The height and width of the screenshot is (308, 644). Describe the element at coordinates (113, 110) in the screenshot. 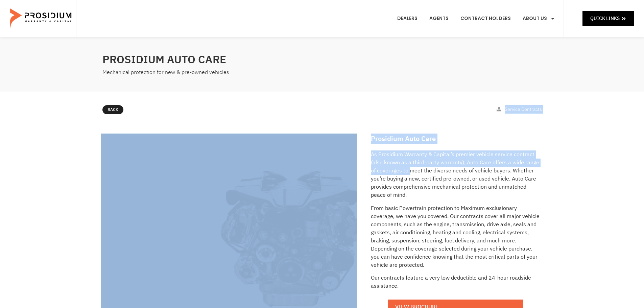

I see `a: Back` at that location.